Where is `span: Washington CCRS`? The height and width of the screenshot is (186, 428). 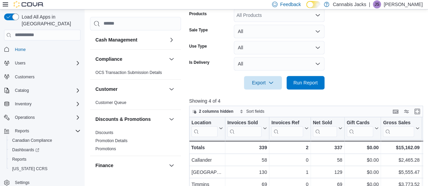 span: Washington CCRS is located at coordinates (45, 169).